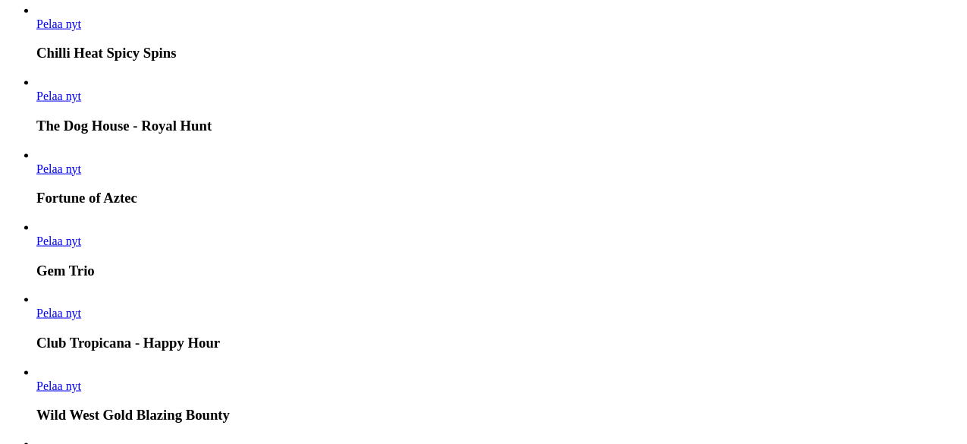 This screenshot has width=967, height=444. What do you see at coordinates (499, 198) in the screenshot?
I see `h3: Fortune of Aztec` at bounding box center [499, 198].